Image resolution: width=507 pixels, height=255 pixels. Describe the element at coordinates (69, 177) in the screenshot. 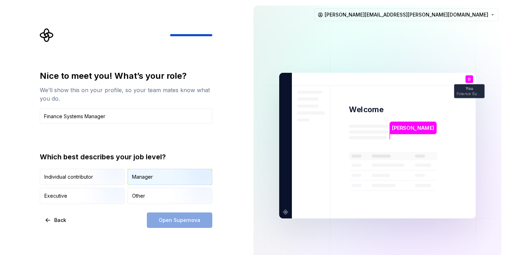

I see `div: Individual contributor` at that location.